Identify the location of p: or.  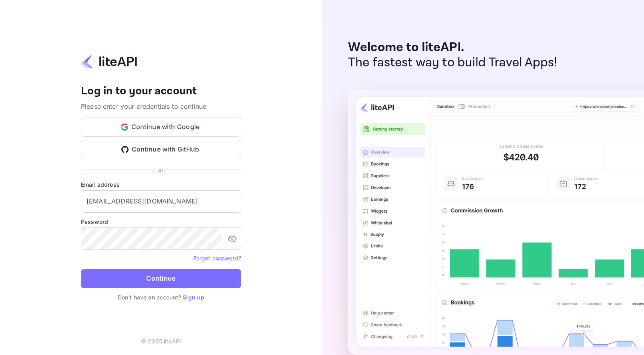
(160, 169).